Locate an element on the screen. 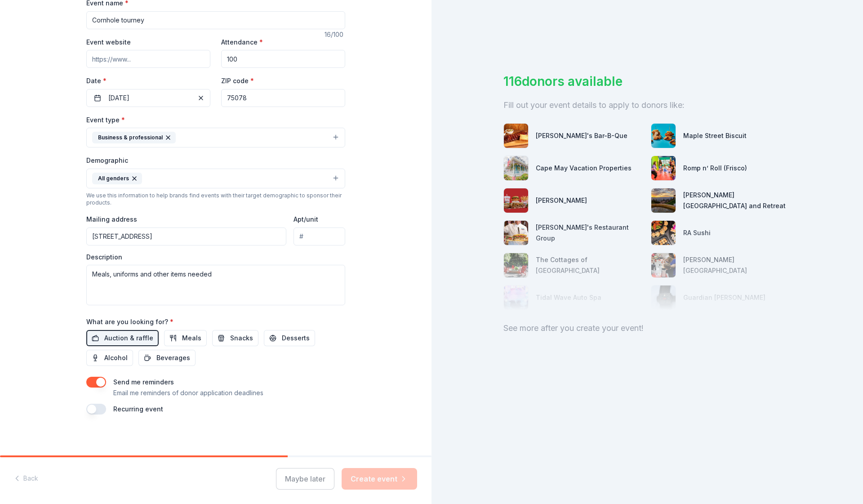 The height and width of the screenshot is (504, 863). label: Demographic is located at coordinates (107, 161).